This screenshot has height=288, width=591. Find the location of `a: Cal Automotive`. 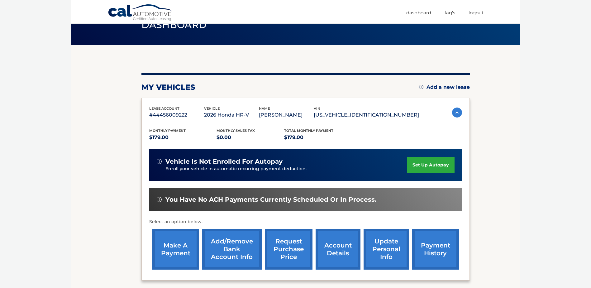

a: Cal Automotive is located at coordinates (140, 13).